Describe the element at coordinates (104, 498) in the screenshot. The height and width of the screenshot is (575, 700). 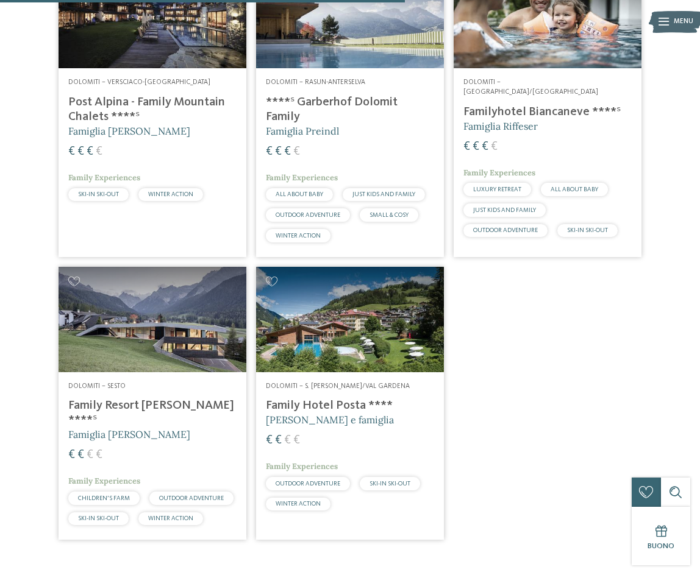
I see `span: CHILDREN’S FARM` at that location.